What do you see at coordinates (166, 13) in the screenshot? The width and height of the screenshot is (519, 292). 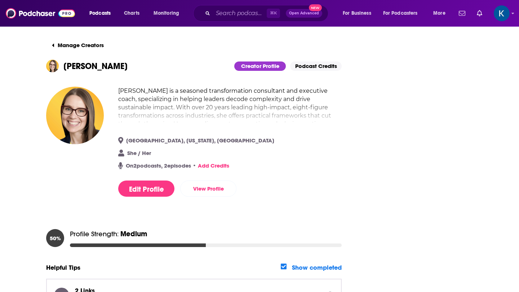 I see `span: Monitoring` at bounding box center [166, 13].